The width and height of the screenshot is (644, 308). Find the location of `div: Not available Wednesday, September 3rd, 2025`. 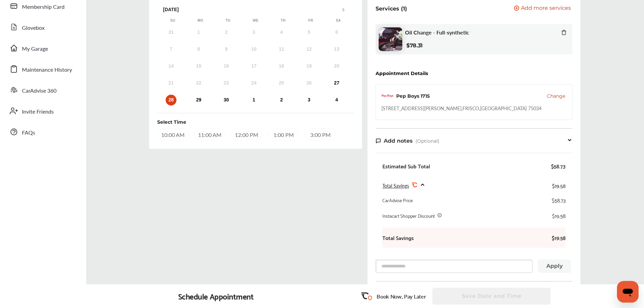

div: Not available Wednesday, September 3rd, 2025 is located at coordinates (254, 32).